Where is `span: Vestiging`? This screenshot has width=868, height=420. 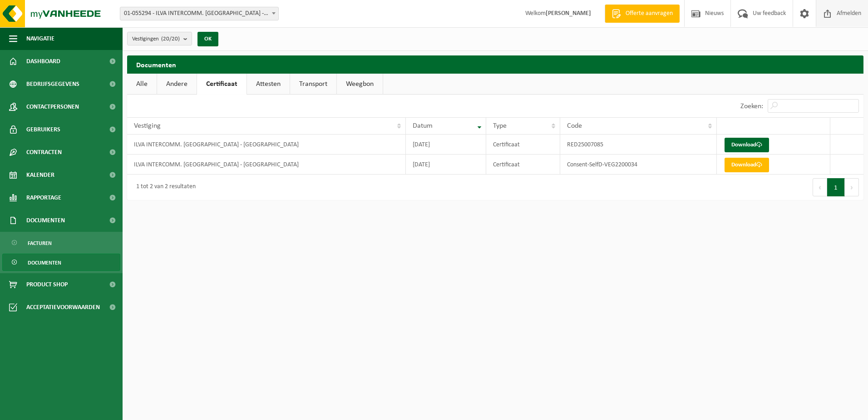
span: Vestiging is located at coordinates (147, 126).